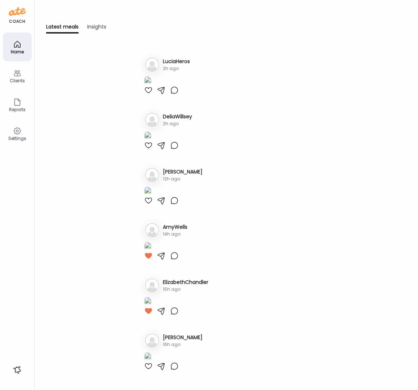  I want to click on div: Home, so click(17, 52).